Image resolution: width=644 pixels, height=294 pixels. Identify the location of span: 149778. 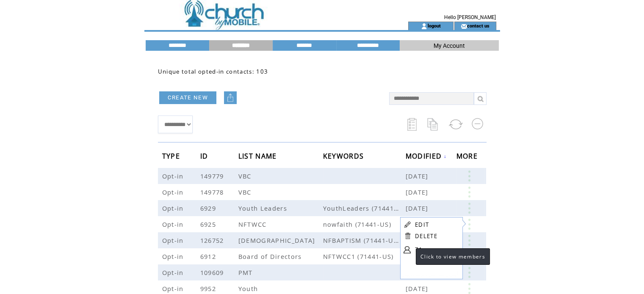
(213, 192).